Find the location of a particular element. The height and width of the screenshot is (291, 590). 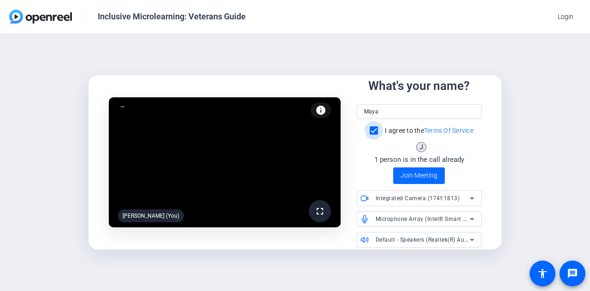

div: What's your name? is located at coordinates (419, 86).